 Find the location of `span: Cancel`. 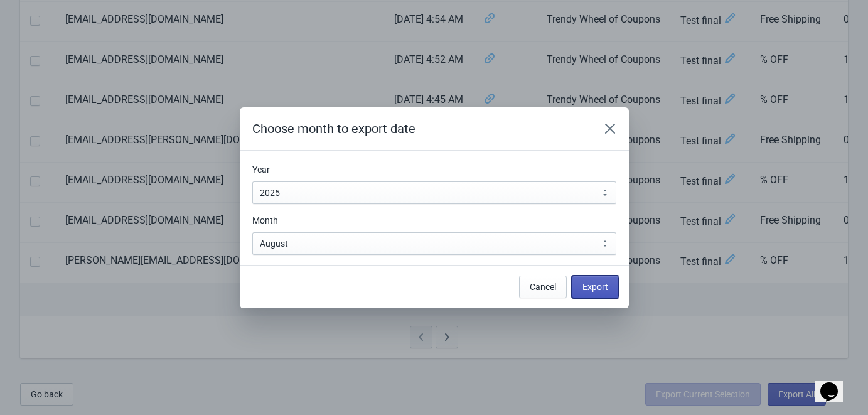

span: Cancel is located at coordinates (543, 287).